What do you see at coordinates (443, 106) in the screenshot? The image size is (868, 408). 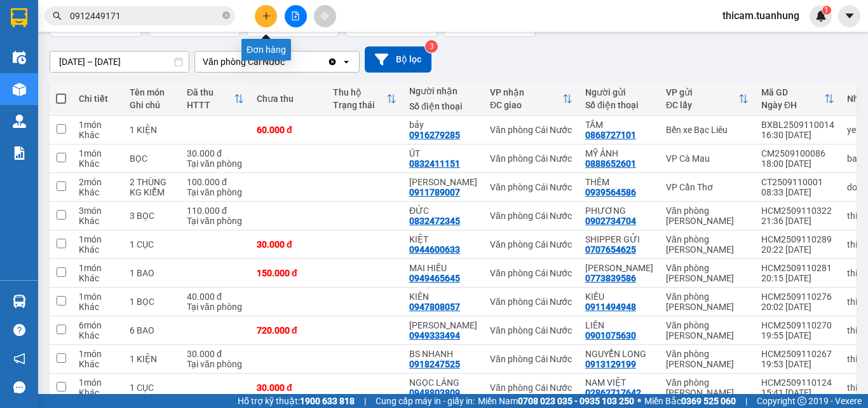 I see `div: Số điện thoại` at bounding box center [443, 106].